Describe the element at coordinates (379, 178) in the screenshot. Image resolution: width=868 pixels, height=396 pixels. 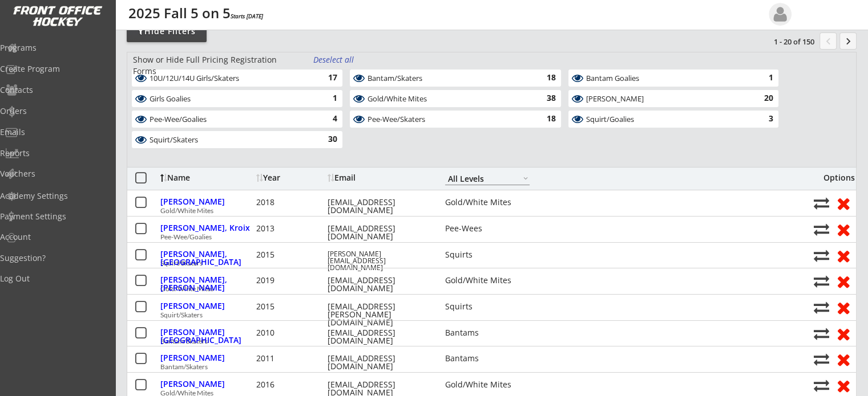
I see `div: Email` at that location.